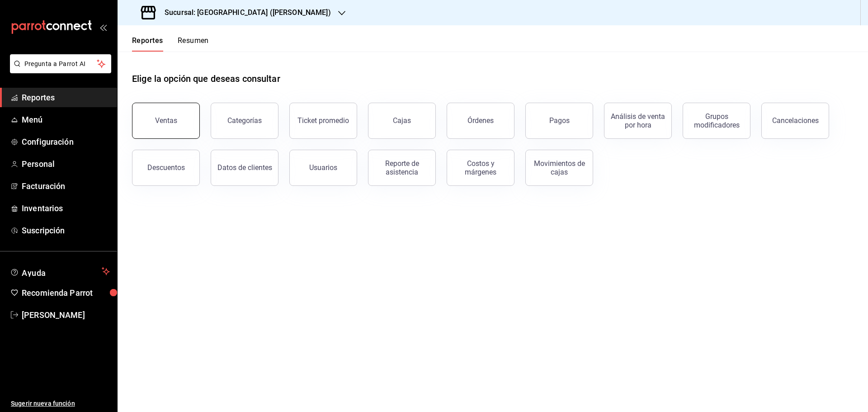 This screenshot has height=412, width=868. Describe the element at coordinates (559, 121) in the screenshot. I see `button: Pagos` at that location.